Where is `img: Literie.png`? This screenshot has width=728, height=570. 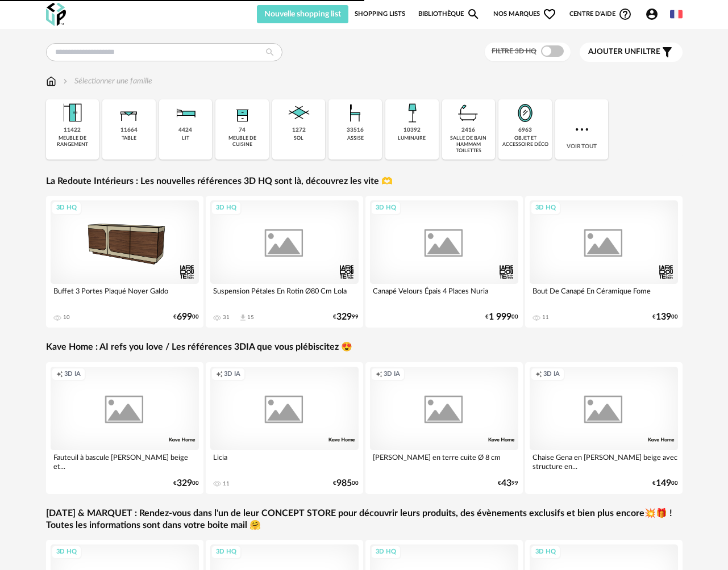 img: Literie.png is located at coordinates (186, 113).